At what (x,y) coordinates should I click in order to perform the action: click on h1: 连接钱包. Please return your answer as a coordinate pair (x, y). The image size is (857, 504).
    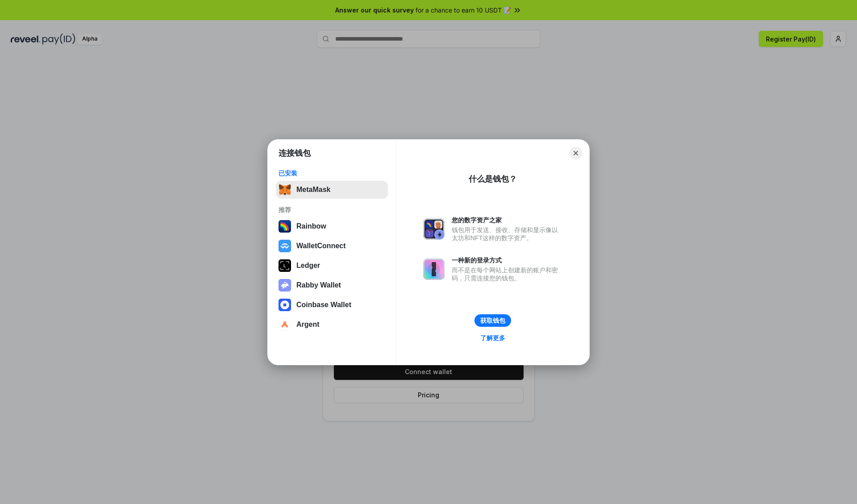
    Looking at the image, I should click on (294, 153).